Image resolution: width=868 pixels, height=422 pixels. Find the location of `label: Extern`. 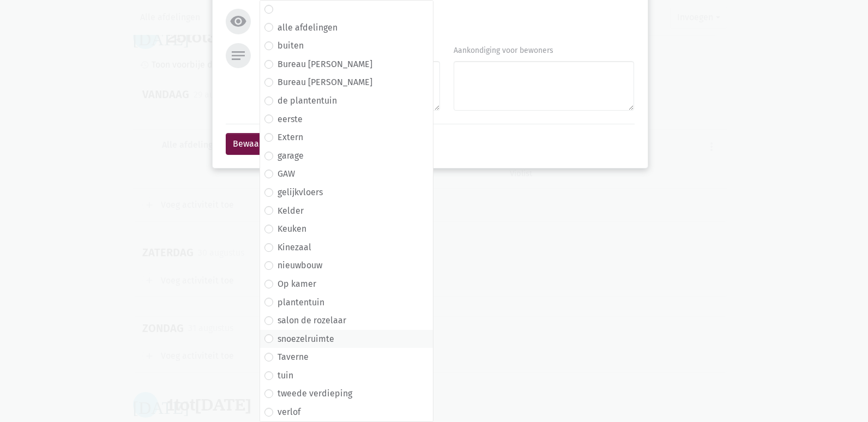

label: Extern is located at coordinates (290, 137).